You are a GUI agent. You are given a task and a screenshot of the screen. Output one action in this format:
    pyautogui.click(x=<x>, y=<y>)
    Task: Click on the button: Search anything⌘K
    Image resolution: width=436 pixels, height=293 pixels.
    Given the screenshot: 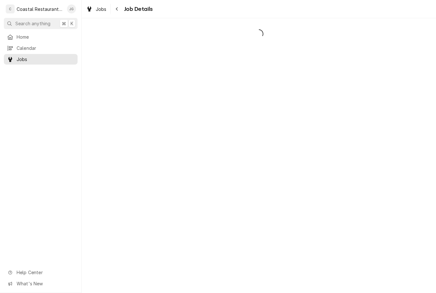 What is the action you would take?
    pyautogui.click(x=41, y=23)
    